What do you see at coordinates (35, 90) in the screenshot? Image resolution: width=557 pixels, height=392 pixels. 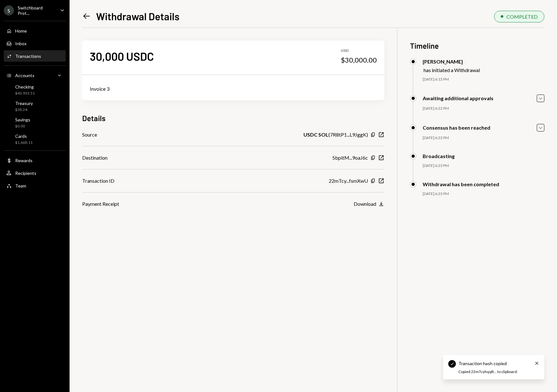 I see `a: Checking$43,933.51` at bounding box center [35, 90].